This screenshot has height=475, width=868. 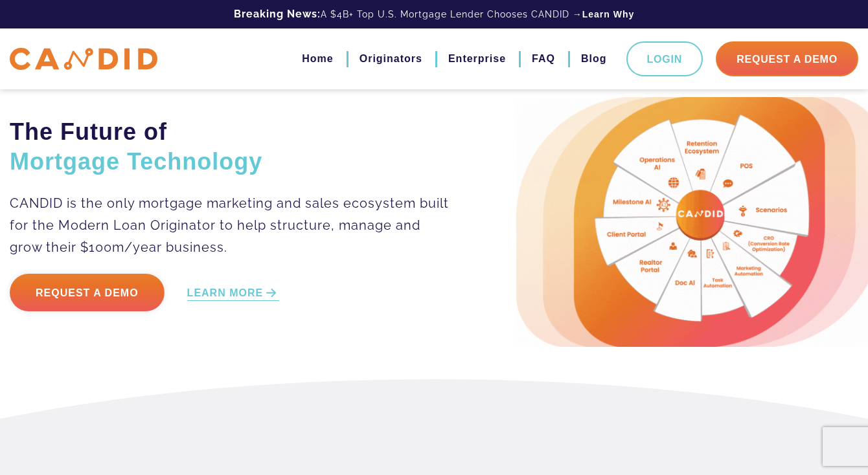 What do you see at coordinates (317, 59) in the screenshot?
I see `a: Home` at bounding box center [317, 59].